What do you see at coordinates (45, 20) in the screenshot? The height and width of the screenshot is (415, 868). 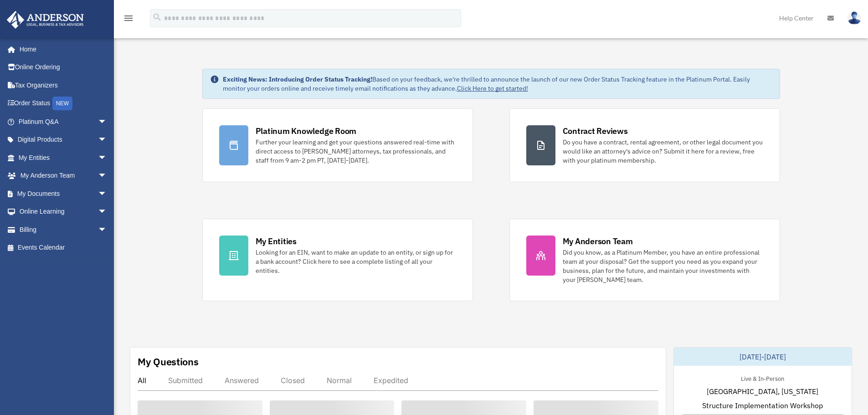 I see `img: Anderson Advisors Platinum Portal` at bounding box center [45, 20].